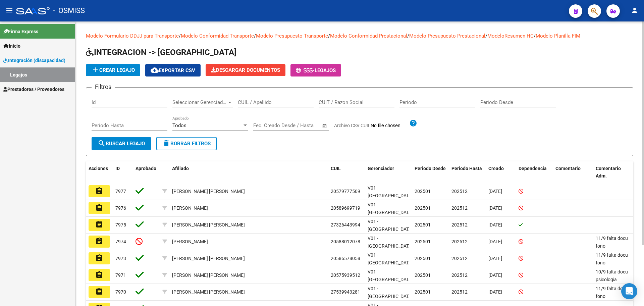 Image resolution: width=644 pixels, height=306 pixels. I want to click on span: Comentario, so click(568, 168).